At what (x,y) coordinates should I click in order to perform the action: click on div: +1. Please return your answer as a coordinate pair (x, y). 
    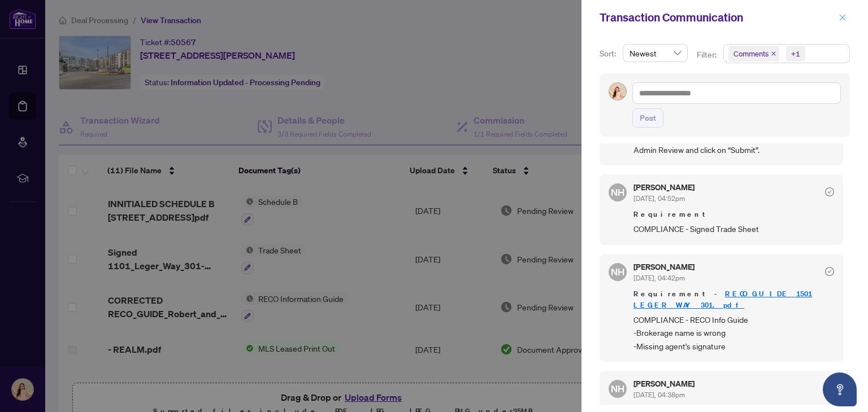
    Looking at the image, I should click on (796, 53).